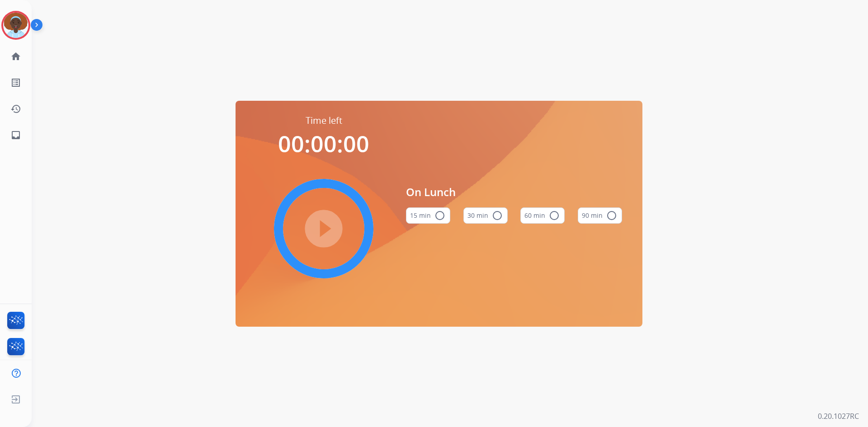 The height and width of the screenshot is (427, 868). Describe the element at coordinates (16, 26) in the screenshot. I see `img: avatar` at that location.